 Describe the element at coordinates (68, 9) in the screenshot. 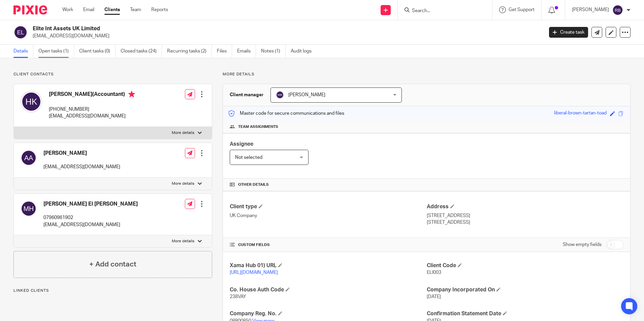

I see `a: Work` at that location.